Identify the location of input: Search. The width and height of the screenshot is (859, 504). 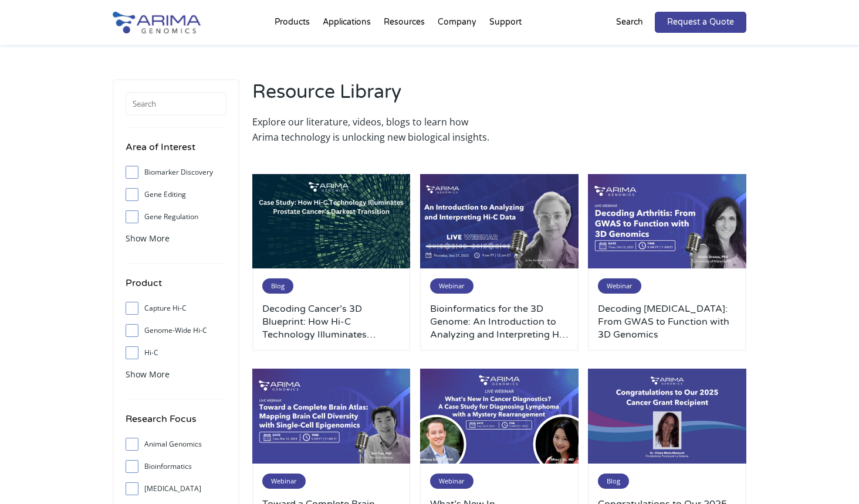
(176, 104).